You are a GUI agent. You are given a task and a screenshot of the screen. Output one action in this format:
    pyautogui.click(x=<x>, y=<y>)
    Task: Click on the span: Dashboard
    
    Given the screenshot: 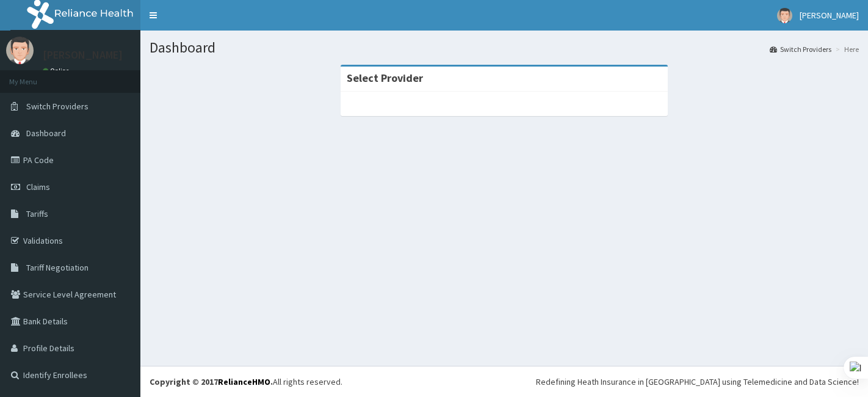 What is the action you would take?
    pyautogui.click(x=46, y=133)
    